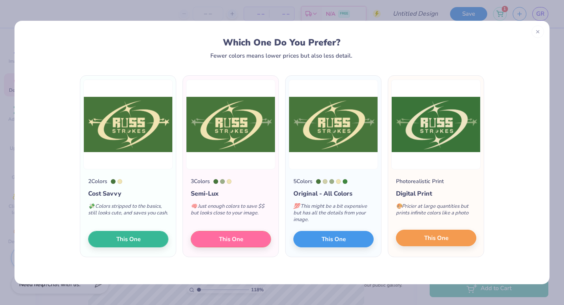 The height and width of the screenshot is (305, 564). I want to click on div: Just enough colors to save $$ but looks close to your image., so click(231, 211).